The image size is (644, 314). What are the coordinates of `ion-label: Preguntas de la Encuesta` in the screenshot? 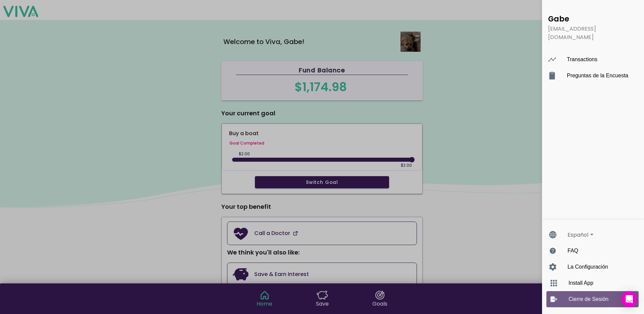 It's located at (600, 76).